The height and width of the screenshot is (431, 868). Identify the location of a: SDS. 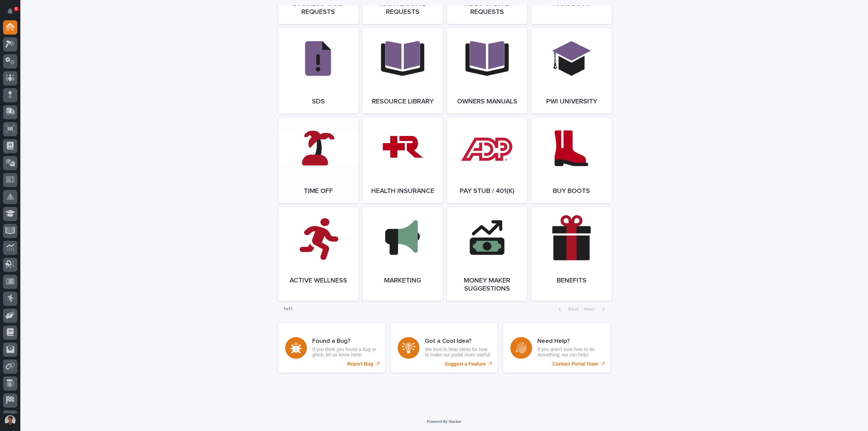
(318, 71).